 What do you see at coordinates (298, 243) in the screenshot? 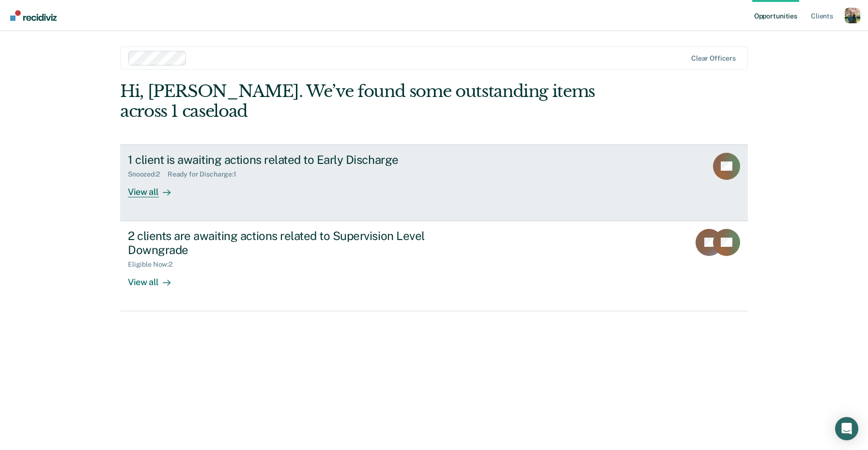
I see `div: 2 clients are awaiting actions related to Supervision Level Downgrade` at bounding box center [298, 243].